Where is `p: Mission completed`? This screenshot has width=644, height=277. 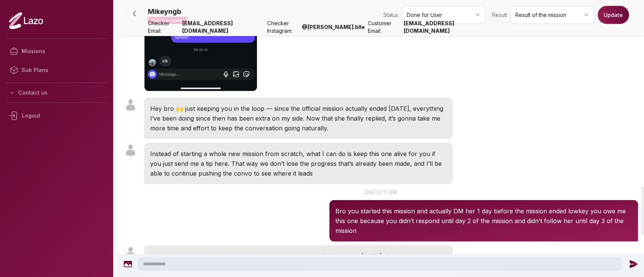
p: Mission completed is located at coordinates (167, 21).